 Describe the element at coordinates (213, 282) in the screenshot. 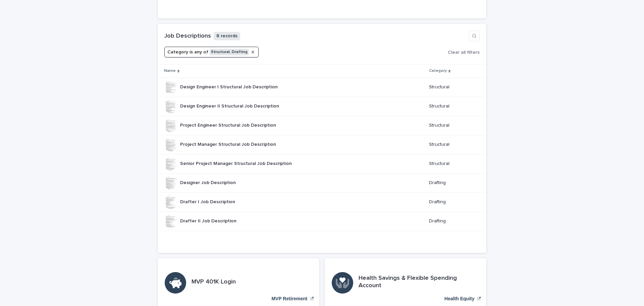

I see `h3: MVP 401K Login` at that location.